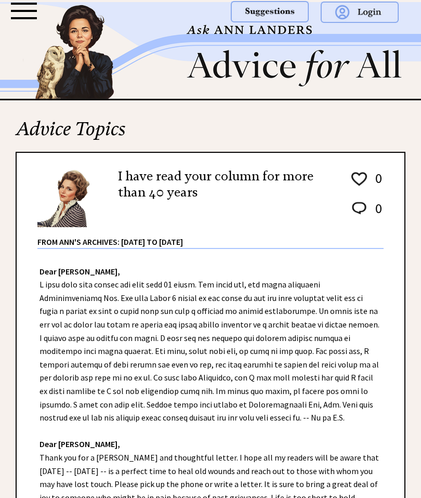 The height and width of the screenshot is (498, 421). I want to click on img: suggestions.png, so click(270, 11).